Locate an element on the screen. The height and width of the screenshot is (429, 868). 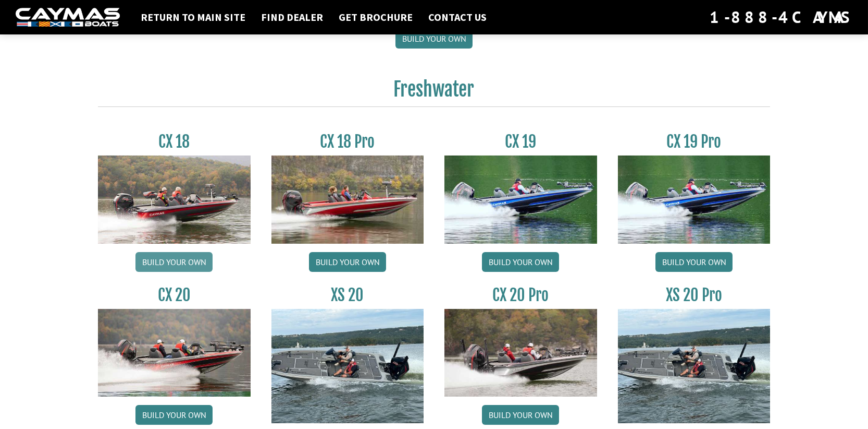
div: 1-888-4CAYMAS is located at coordinates (780, 17).